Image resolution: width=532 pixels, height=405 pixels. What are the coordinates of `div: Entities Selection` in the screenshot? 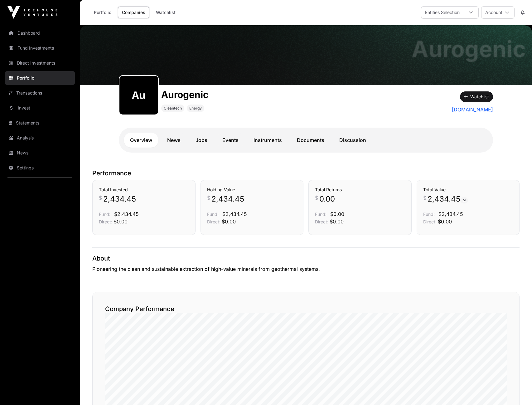 It's located at (442, 12).